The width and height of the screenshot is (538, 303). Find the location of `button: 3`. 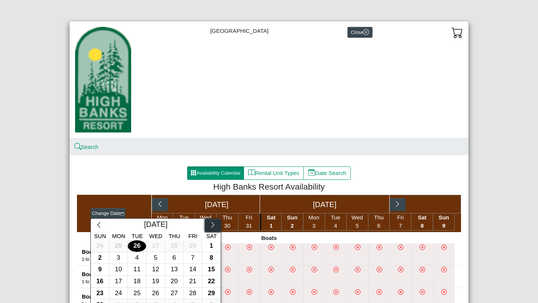

button: 3 is located at coordinates (119, 258).